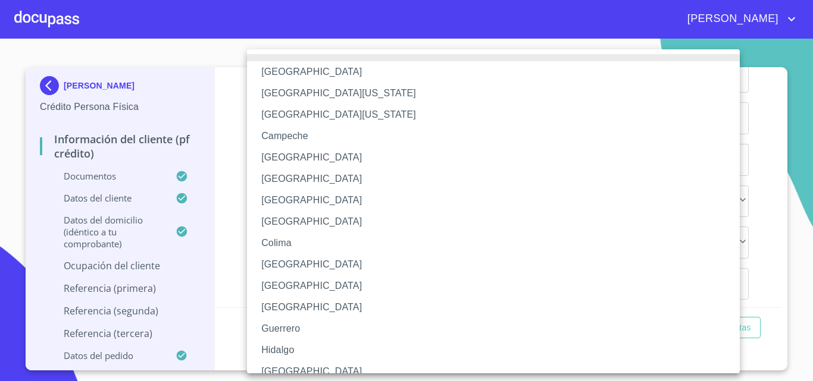  What do you see at coordinates (497, 350) in the screenshot?
I see `li: Hidalgo` at bounding box center [497, 350].